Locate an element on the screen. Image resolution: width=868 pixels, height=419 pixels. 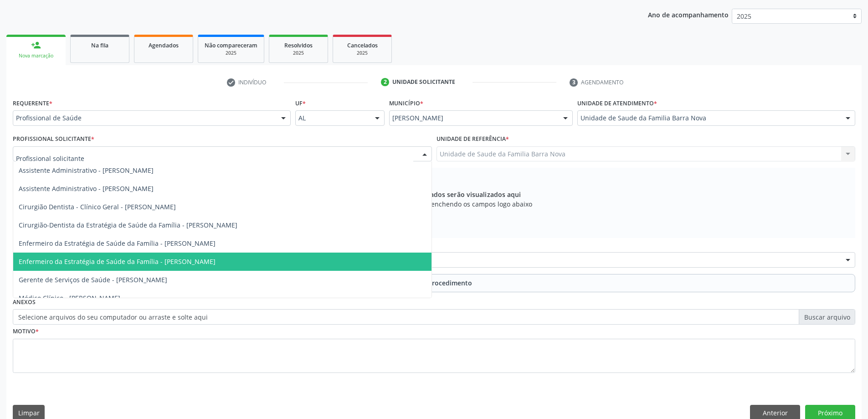
label: Motivo is located at coordinates (26, 331).